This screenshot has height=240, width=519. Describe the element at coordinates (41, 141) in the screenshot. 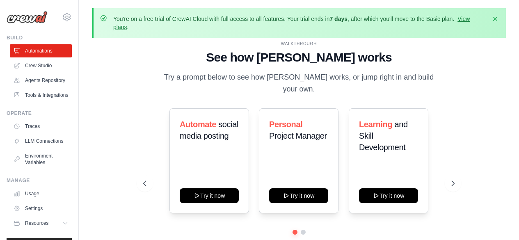

I see `a: LLM Connections` at that location.